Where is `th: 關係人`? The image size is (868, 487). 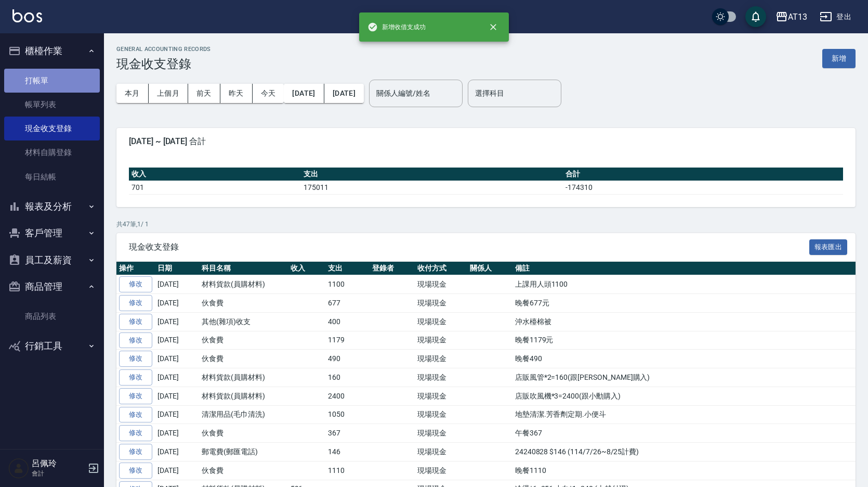 th: 關係人 is located at coordinates (490, 269).